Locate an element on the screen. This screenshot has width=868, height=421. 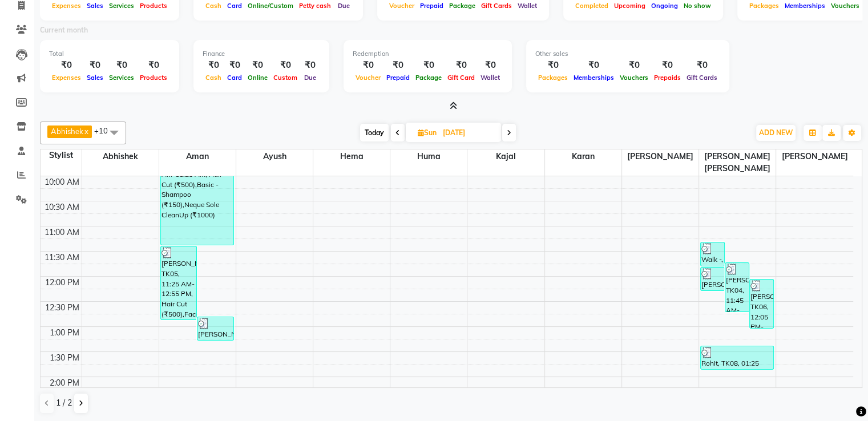
span: Prepaids is located at coordinates (667, 78).